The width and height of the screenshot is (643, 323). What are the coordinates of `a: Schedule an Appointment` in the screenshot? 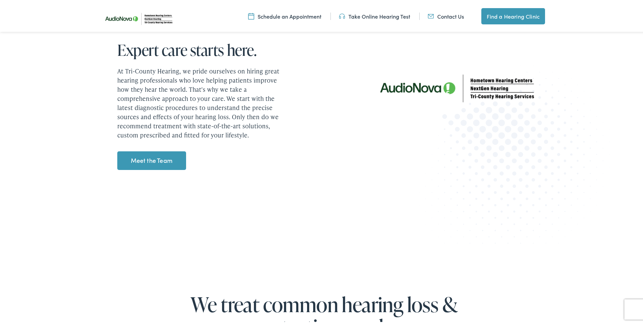 It's located at (285, 15).